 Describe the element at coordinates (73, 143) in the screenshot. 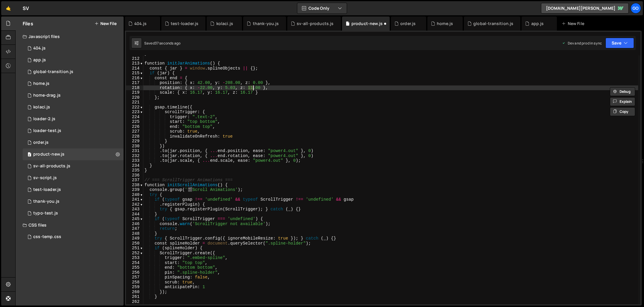

I see `div: 14248/41299.js` at that location.